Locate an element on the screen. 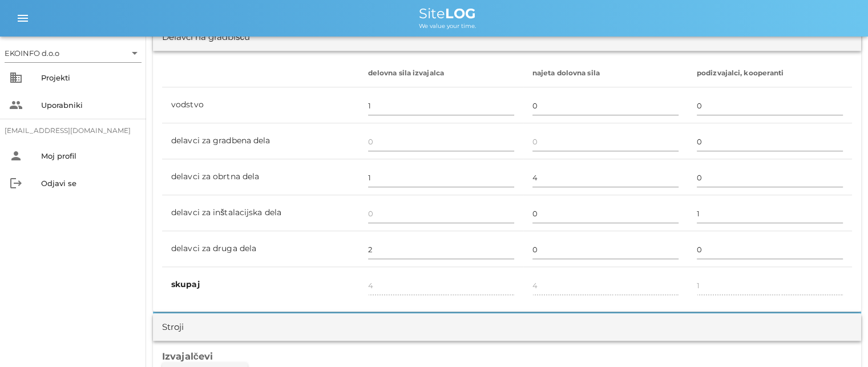 This screenshot has width=868, height=367. div: Delavci na gradbišču is located at coordinates (206, 37).